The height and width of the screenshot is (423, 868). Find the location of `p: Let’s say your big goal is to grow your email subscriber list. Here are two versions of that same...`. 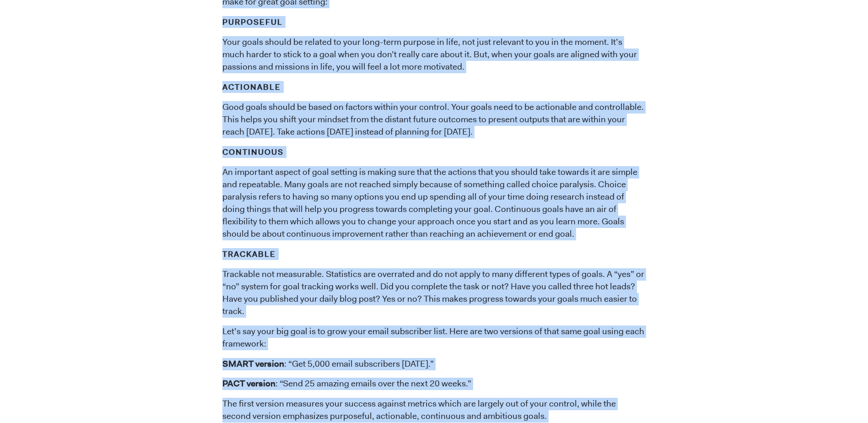

p: Let’s say your big goal is to grow your email subscriber list. Here are two versions of that same... is located at coordinates (434, 338).